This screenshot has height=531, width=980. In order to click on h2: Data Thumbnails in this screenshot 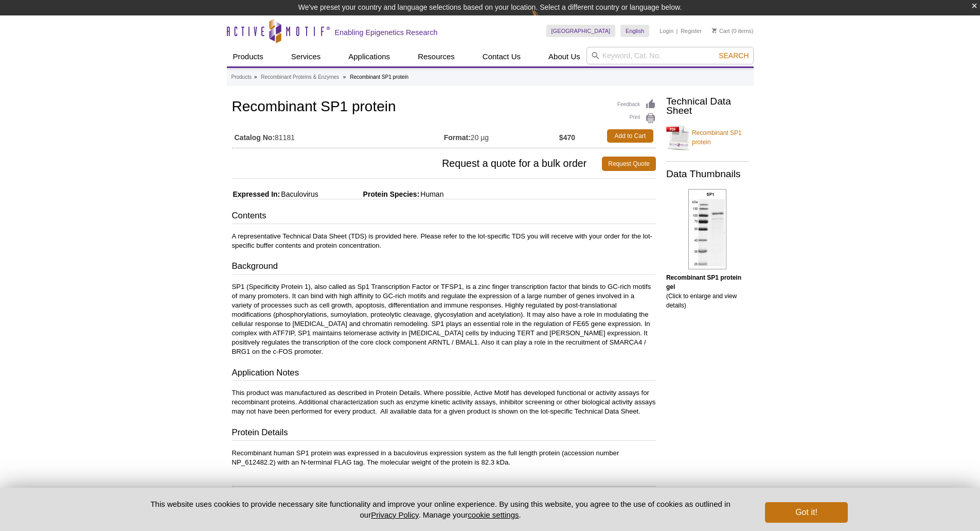, I will do `click(707, 174)`.